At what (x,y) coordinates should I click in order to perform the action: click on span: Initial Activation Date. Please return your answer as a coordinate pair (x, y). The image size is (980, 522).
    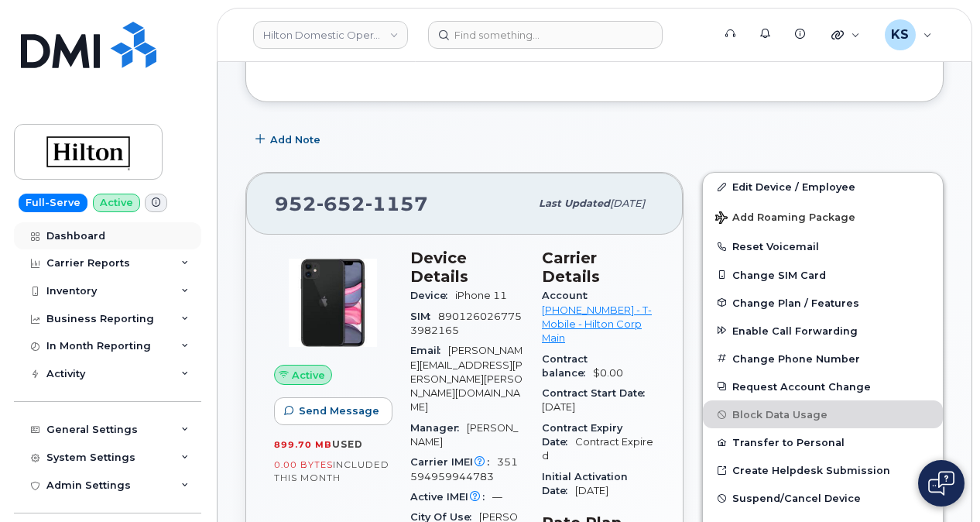
    Looking at the image, I should click on (584, 483).